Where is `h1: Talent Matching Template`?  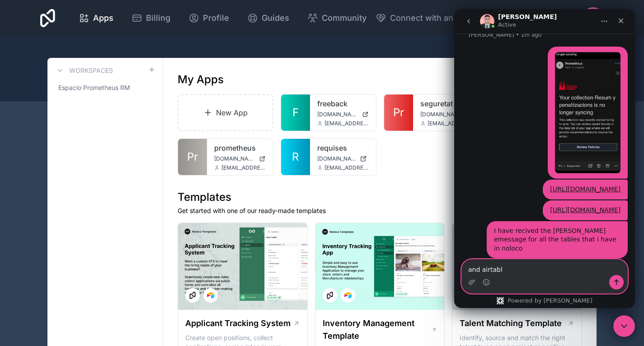 h1: Talent Matching Template is located at coordinates (510, 324).